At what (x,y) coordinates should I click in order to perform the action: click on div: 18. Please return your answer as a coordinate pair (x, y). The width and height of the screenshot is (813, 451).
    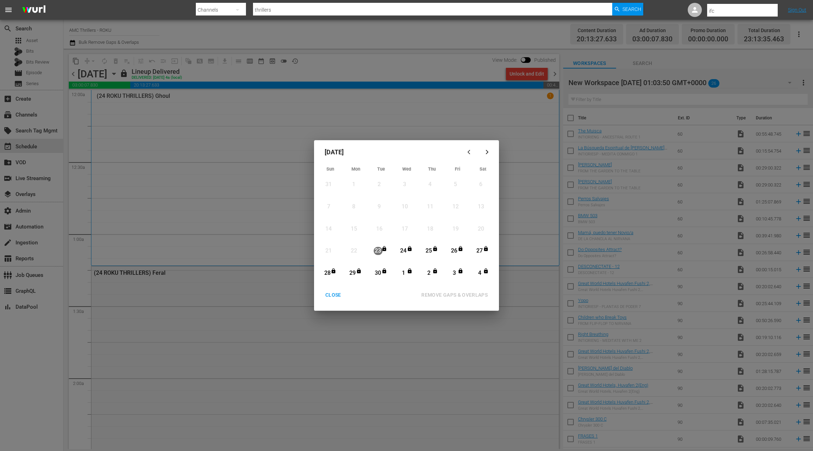
    Looking at the image, I should click on (430, 229).